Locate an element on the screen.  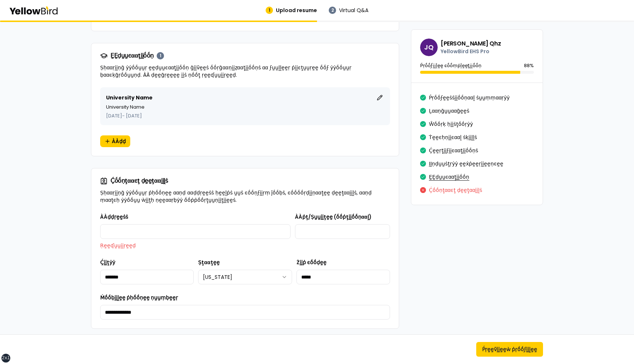
label: Żḭḭṗ ͼṓṓḍḛḛ is located at coordinates (311, 262).